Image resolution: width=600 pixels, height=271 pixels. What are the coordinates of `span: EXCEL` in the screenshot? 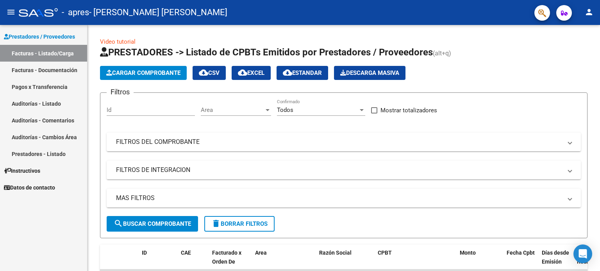 It's located at (251, 73).